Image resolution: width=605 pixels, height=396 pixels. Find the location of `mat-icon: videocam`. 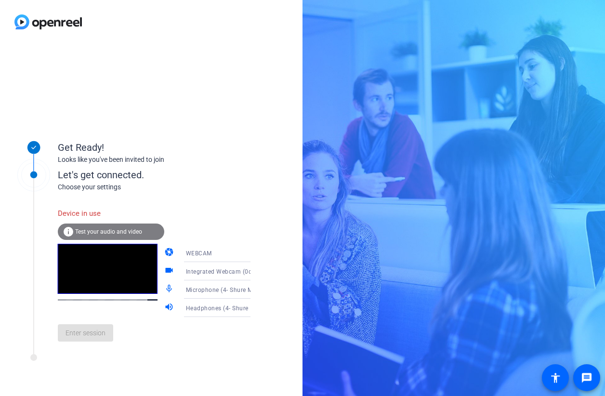

mat-icon: videocam is located at coordinates (170, 271).